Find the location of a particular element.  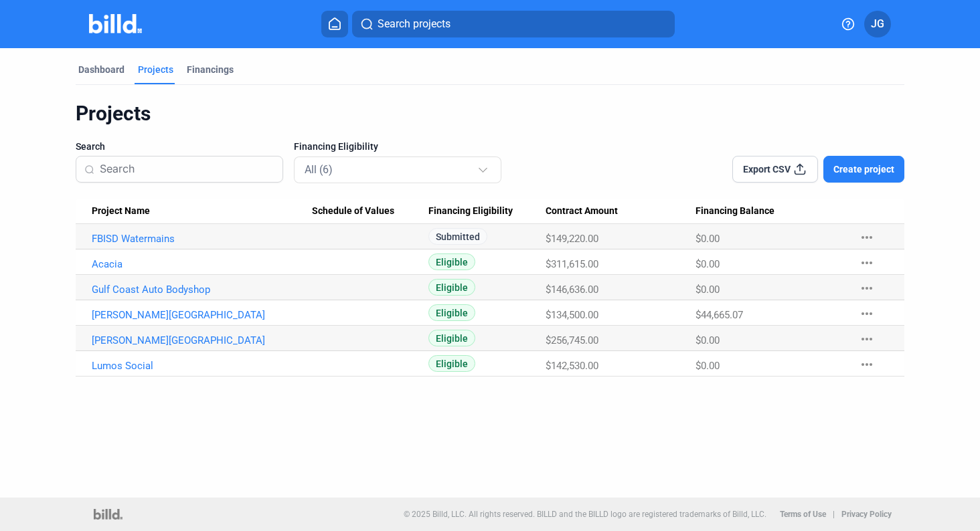

span: Financing Balance is located at coordinates (735, 211).